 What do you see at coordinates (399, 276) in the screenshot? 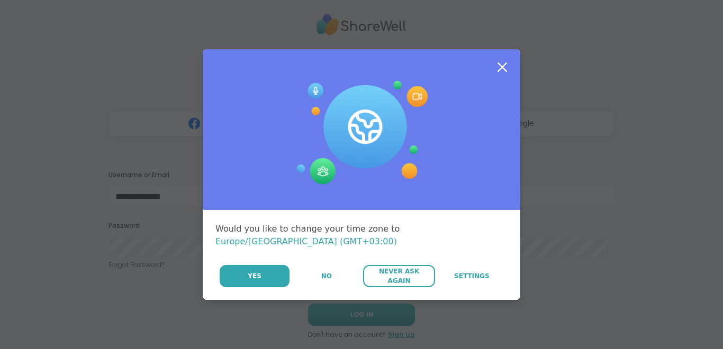
I see `span: Never Ask Again` at bounding box center [399, 276].